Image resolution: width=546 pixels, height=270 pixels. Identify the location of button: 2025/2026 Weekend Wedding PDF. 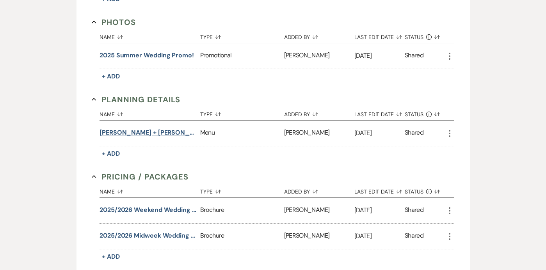
(148, 210).